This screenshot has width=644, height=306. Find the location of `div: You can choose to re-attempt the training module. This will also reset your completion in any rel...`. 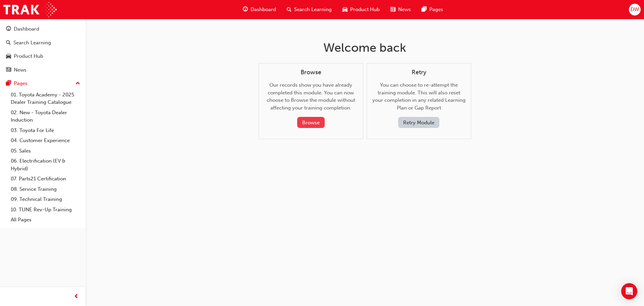

div: You can choose to re-attempt the training module. This will also reset your completion in any rel... is located at coordinates (419, 98).